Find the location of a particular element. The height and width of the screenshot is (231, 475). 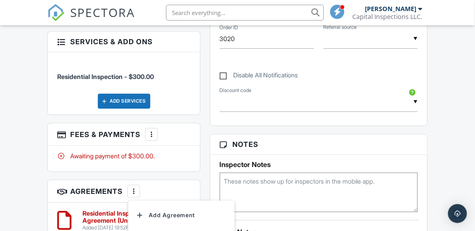

h3: Agreements is located at coordinates (123, 191).